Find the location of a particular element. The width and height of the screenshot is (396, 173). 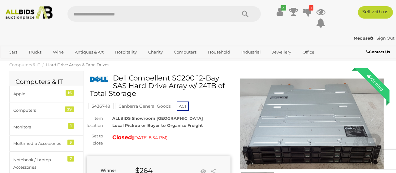

a: Industrial is located at coordinates (251, 52).